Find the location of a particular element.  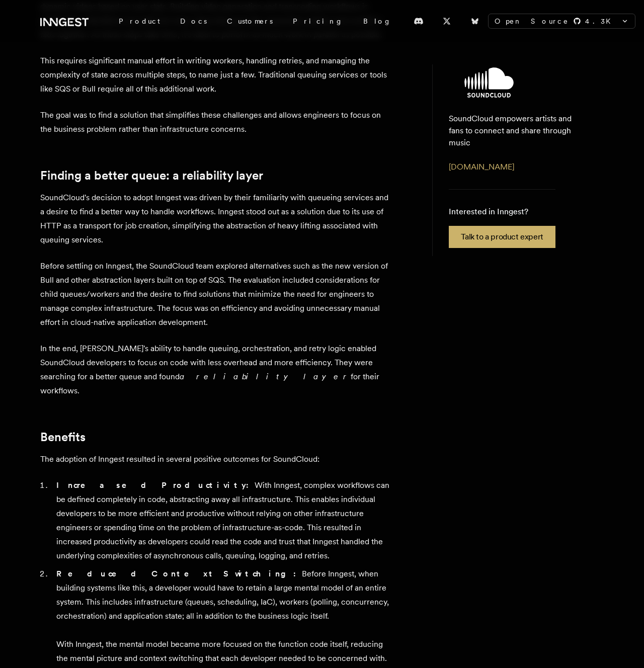

strong: Finding a better queue: a reliability layer is located at coordinates (152, 176).